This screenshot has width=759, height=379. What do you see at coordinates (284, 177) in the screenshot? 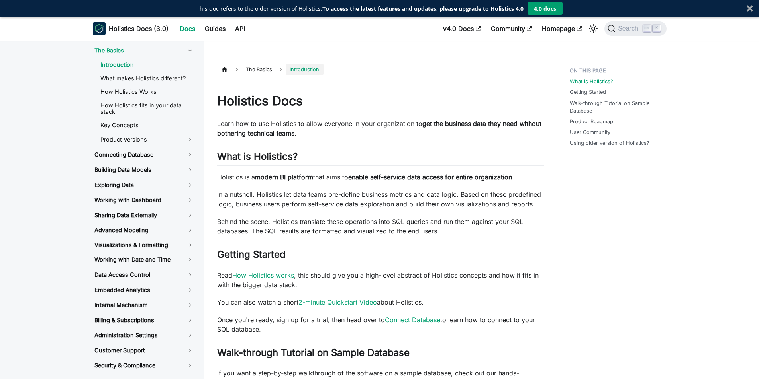
I see `strong: modern BI platform` at bounding box center [284, 177].